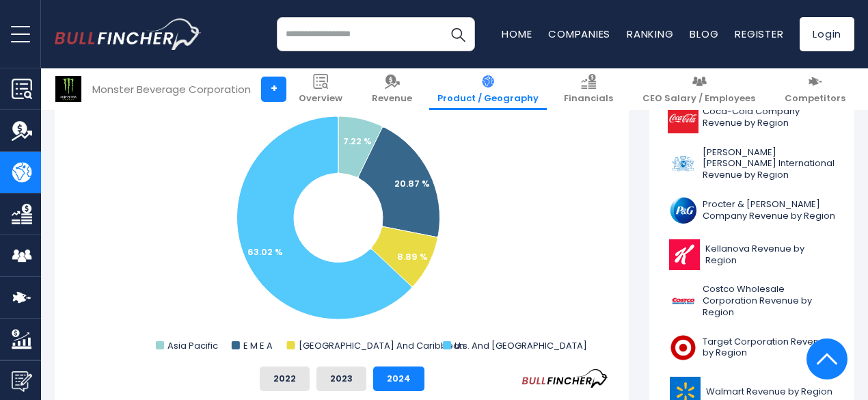 The height and width of the screenshot is (400, 868). Describe the element at coordinates (412, 257) in the screenshot. I see `text: 8.89 %` at that location.